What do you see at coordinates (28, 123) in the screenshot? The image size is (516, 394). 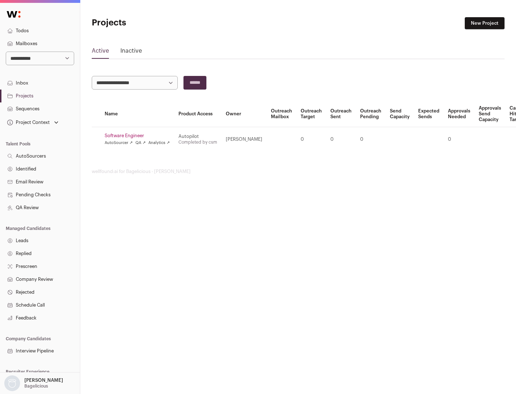 I see `div: Project Context` at bounding box center [28, 123].